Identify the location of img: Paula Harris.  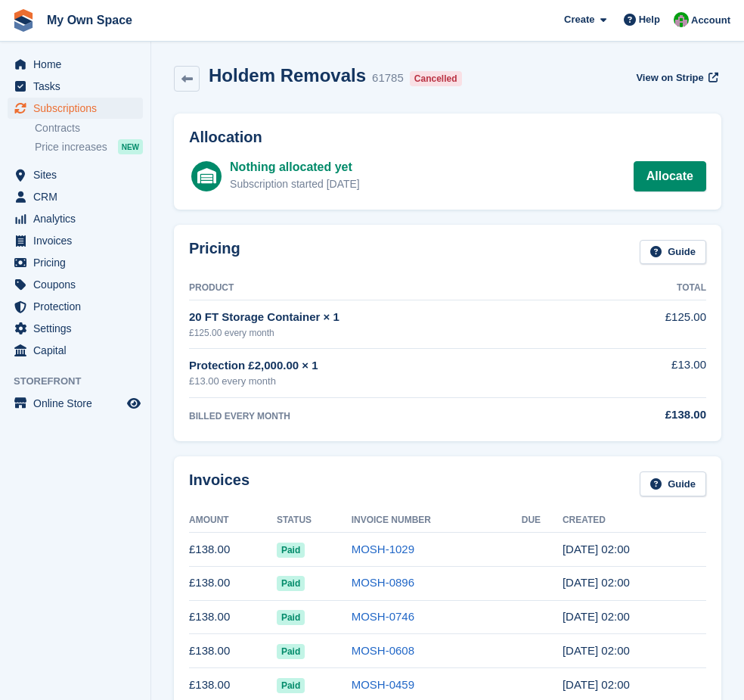
(681, 20).